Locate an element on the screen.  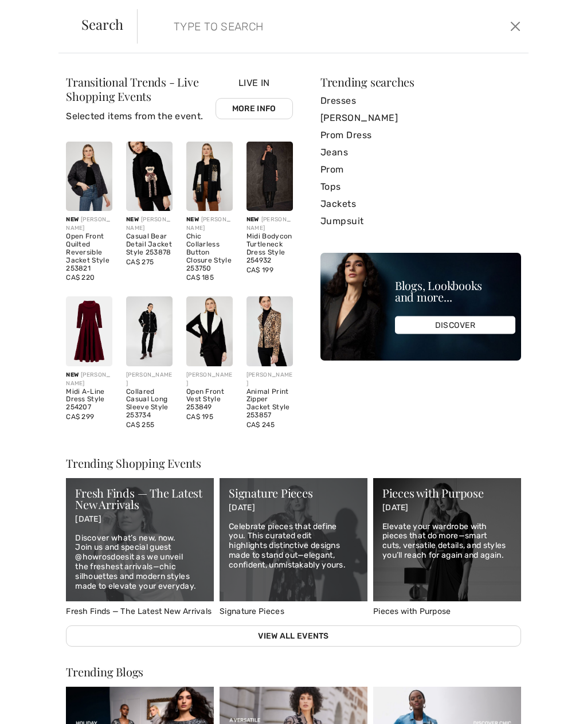
div: Live In is located at coordinates (254, 104).